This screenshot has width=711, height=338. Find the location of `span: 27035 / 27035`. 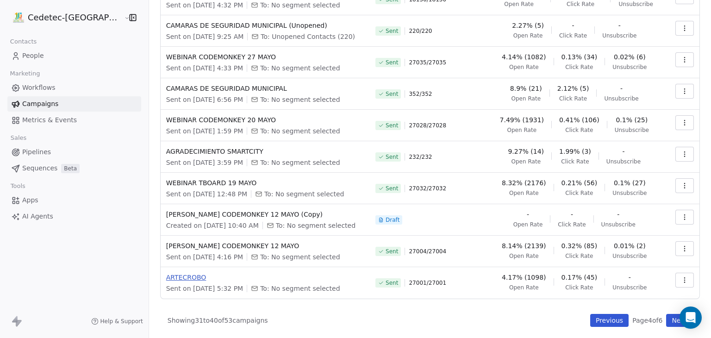

span: 27035 / 27035 is located at coordinates (427, 63).